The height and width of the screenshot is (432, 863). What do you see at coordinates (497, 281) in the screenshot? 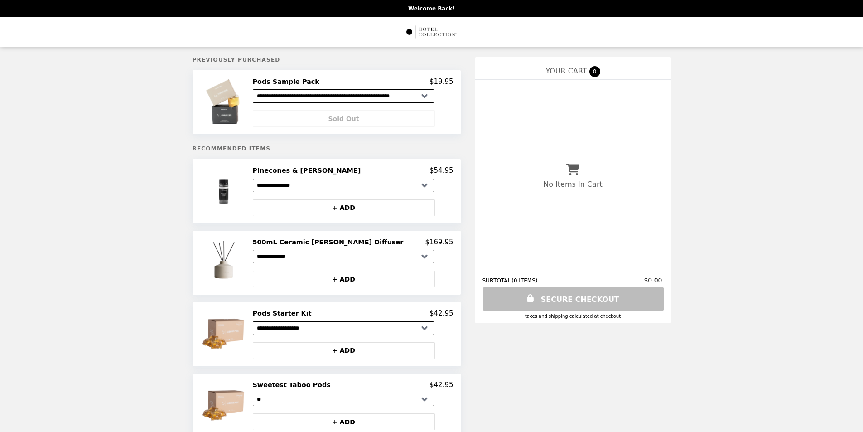
I see `span: SUBTOTAL` at bounding box center [497, 281].